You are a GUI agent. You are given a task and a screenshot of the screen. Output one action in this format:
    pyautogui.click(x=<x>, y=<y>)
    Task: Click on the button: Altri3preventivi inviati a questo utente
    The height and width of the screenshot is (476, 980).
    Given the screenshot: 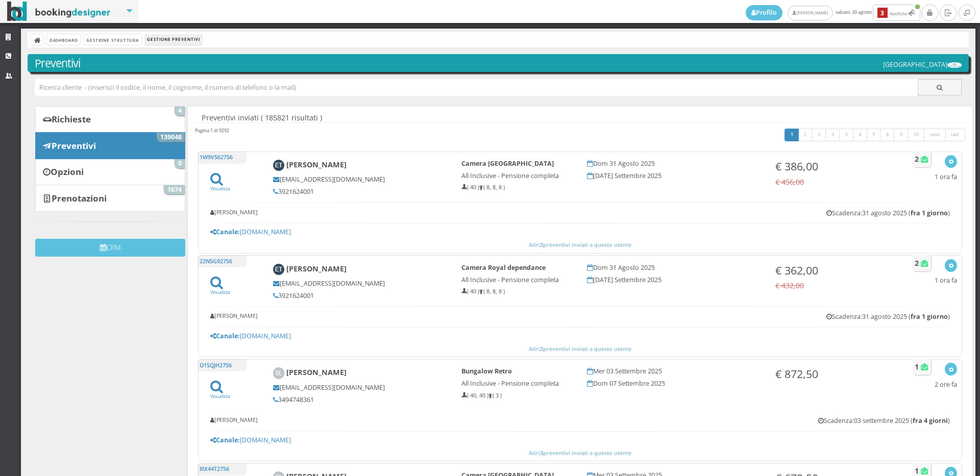 What is the action you would take?
    pyautogui.click(x=580, y=453)
    